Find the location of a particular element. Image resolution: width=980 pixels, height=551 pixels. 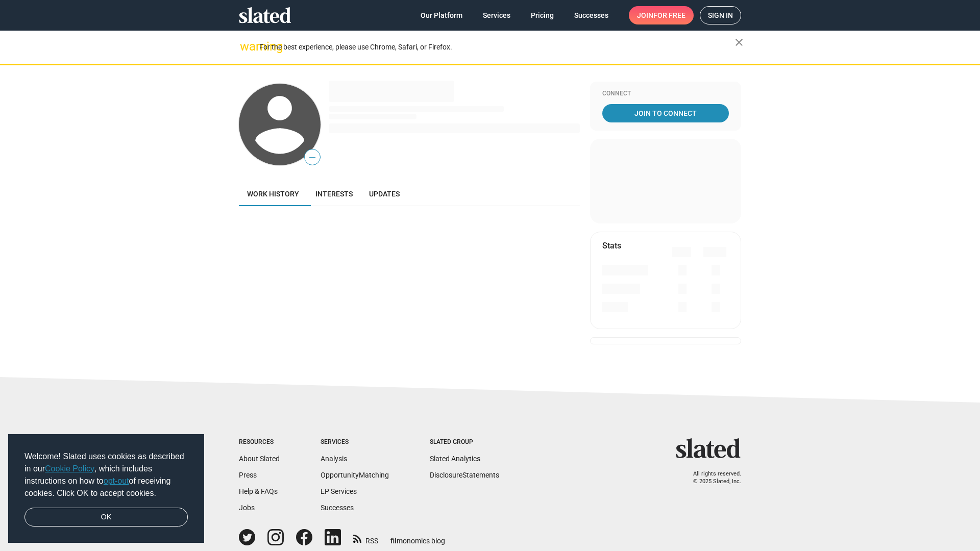

a: Pricing is located at coordinates (542, 15).